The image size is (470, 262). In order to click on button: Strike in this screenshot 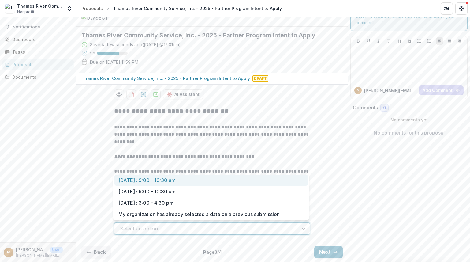, I will do `click(389, 41)`.